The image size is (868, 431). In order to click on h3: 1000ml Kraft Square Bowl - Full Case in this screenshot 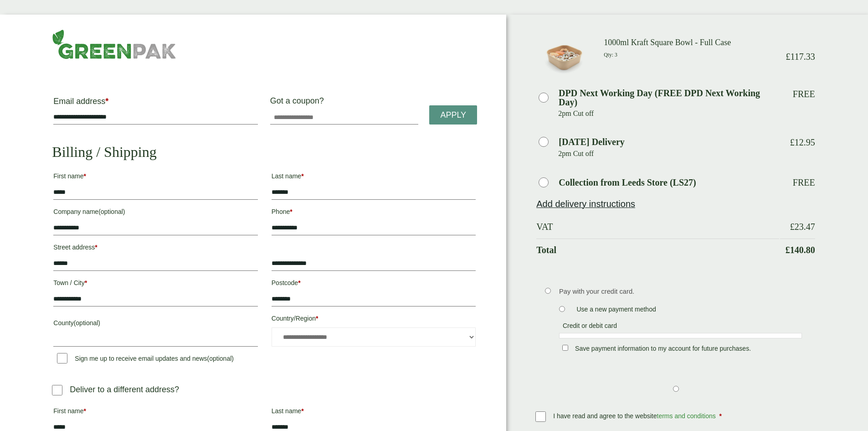, I will do `click(691, 43)`.